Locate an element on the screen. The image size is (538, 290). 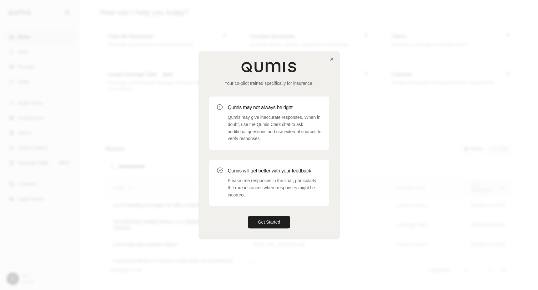
img: Qumis Logo is located at coordinates (269, 67).